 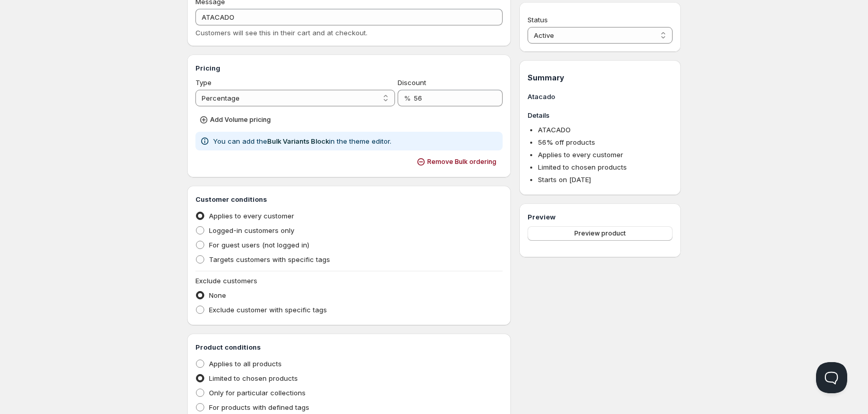 I want to click on button: Add Volume pricing, so click(x=236, y=120).